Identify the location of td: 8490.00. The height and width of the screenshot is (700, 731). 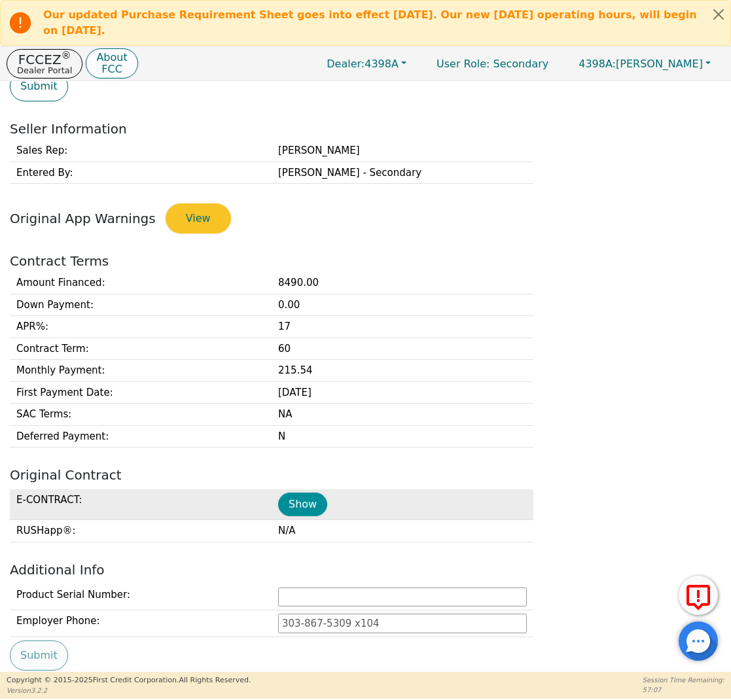
(402, 282).